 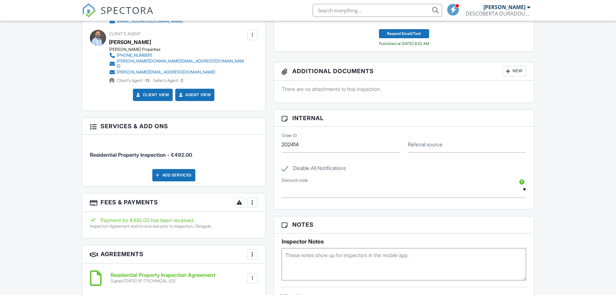 I want to click on span: Client's Agent, so click(x=125, y=34).